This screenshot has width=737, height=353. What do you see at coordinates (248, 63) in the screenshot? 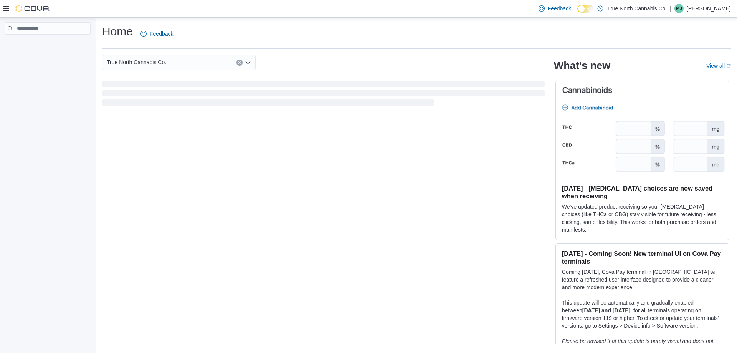
I see `button: Open list of options` at bounding box center [248, 63].